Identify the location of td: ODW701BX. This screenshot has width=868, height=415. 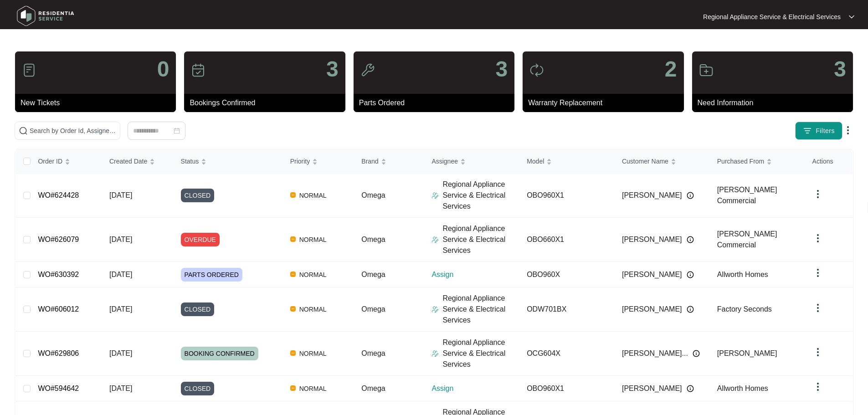
(567, 309).